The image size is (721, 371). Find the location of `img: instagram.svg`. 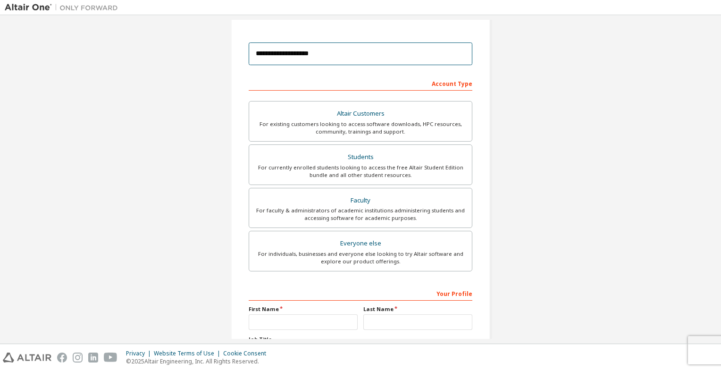

img: instagram.svg is located at coordinates (77, 357).